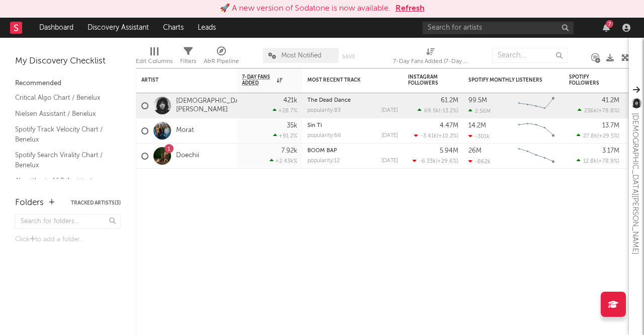  I want to click on div: popularity: 66, so click(324, 136).